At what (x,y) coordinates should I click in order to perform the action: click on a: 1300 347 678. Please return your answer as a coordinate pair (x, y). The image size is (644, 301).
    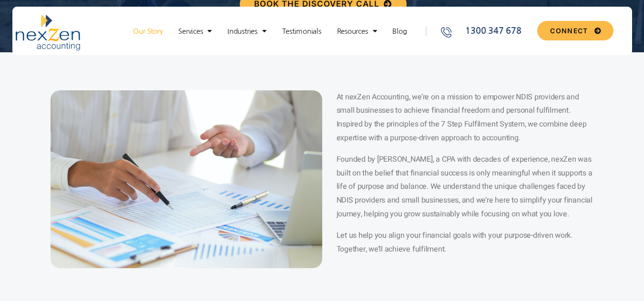
    Looking at the image, I should click on (487, 31).